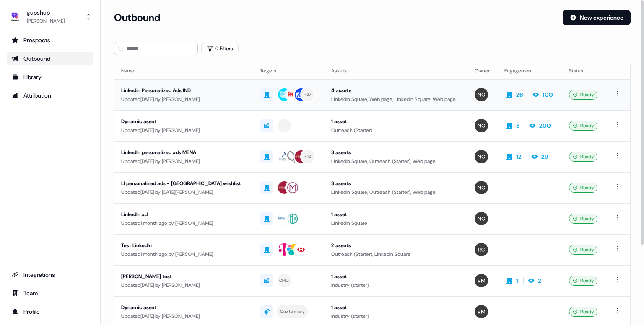 Image resolution: width=644 pixels, height=325 pixels. What do you see at coordinates (517, 280) in the screenshot?
I see `div: 1` at bounding box center [517, 280].